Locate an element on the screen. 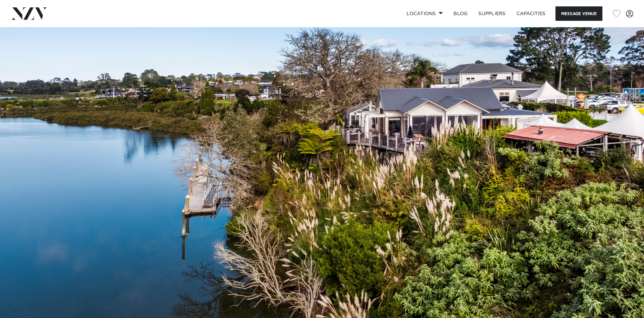 Image resolution: width=644 pixels, height=318 pixels. a: Locations is located at coordinates (425, 13).